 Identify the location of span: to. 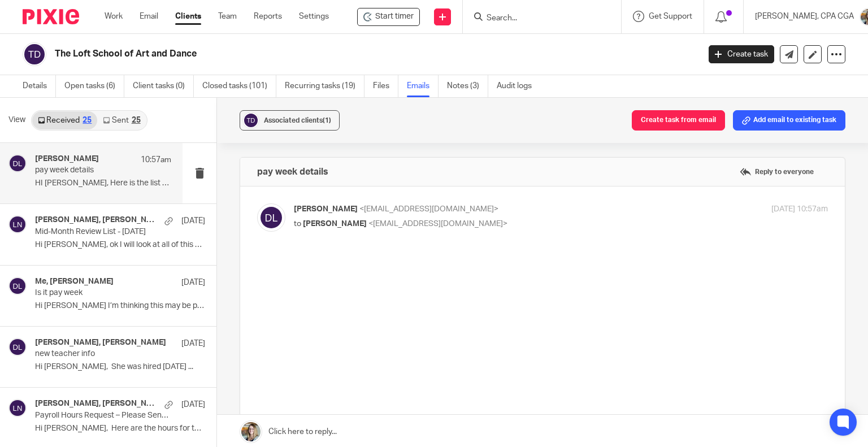
(297, 224).